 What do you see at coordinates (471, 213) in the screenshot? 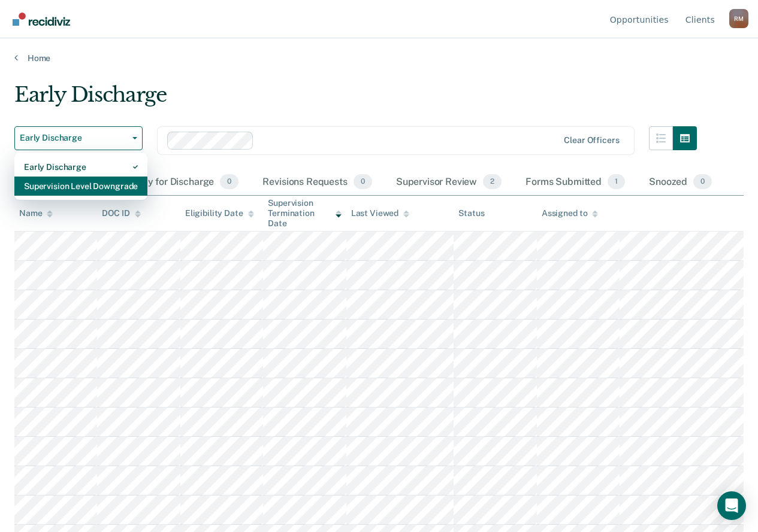
I see `div: Status` at bounding box center [471, 213].